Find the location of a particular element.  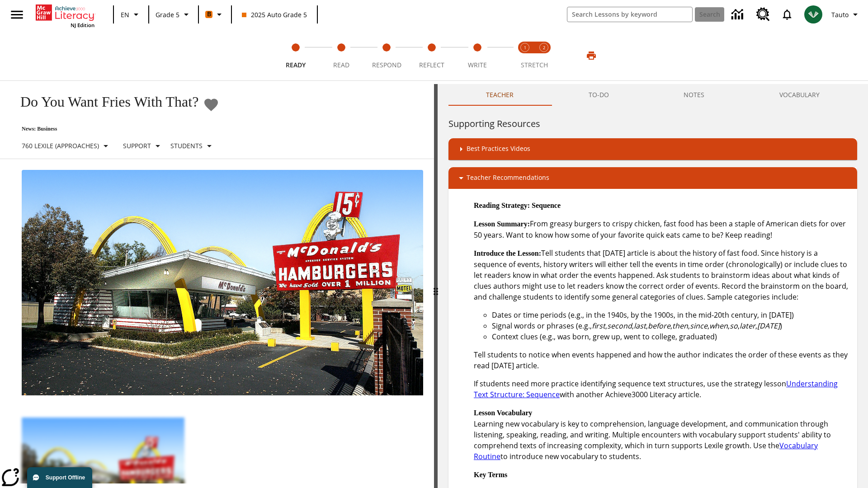

button: Stretch Respond step 2 of 2 is located at coordinates (544, 56).